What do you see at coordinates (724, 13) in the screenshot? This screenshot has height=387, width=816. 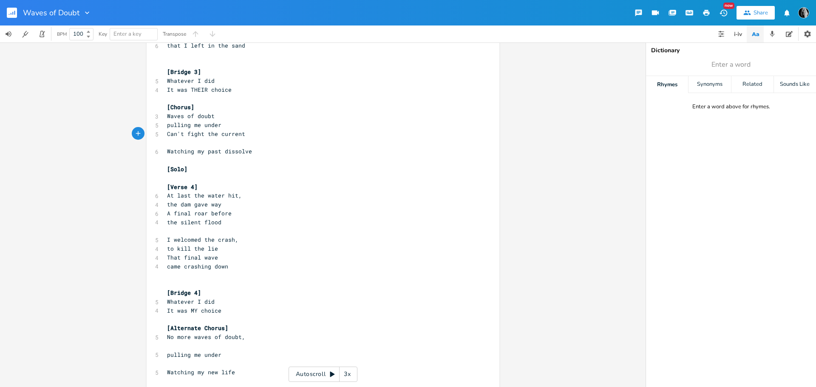 I see `button: New` at bounding box center [724, 13].